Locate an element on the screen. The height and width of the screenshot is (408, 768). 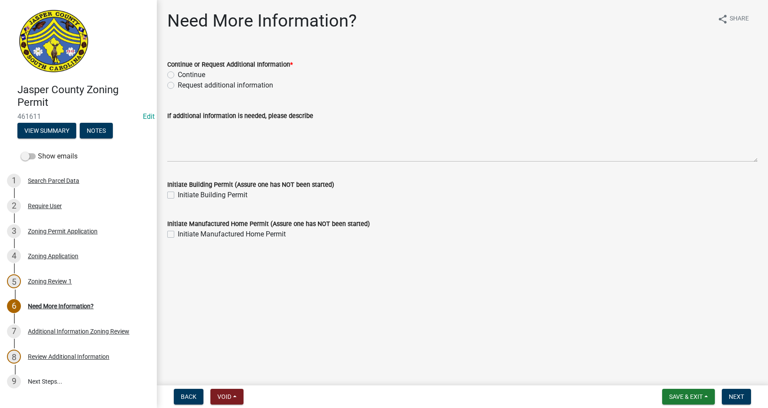
button: View Summary is located at coordinates (47, 131).